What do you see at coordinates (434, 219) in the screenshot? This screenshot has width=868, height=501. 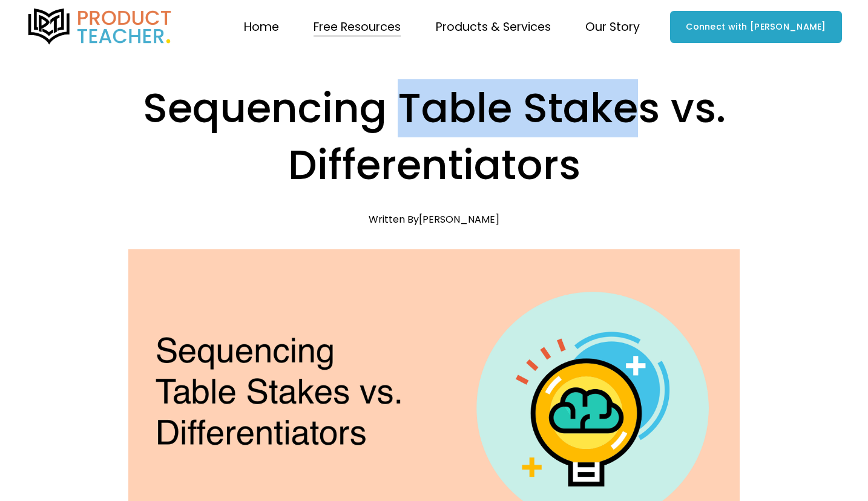 I see `div: Written By` at bounding box center [434, 219].